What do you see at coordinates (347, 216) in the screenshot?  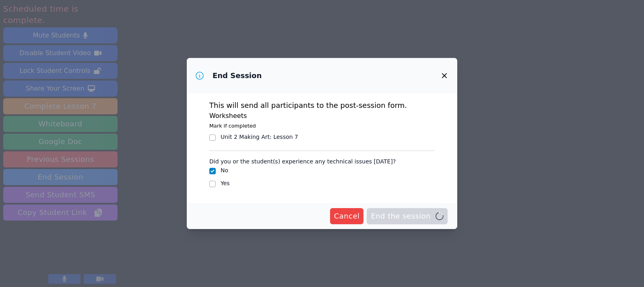 I see `span: Cancel` at bounding box center [347, 216].